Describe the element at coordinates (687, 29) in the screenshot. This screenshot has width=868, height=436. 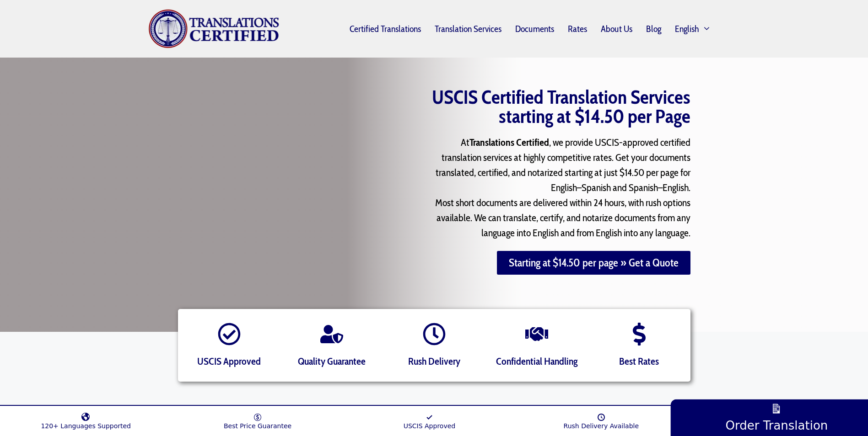
I see `span: English` at that location.